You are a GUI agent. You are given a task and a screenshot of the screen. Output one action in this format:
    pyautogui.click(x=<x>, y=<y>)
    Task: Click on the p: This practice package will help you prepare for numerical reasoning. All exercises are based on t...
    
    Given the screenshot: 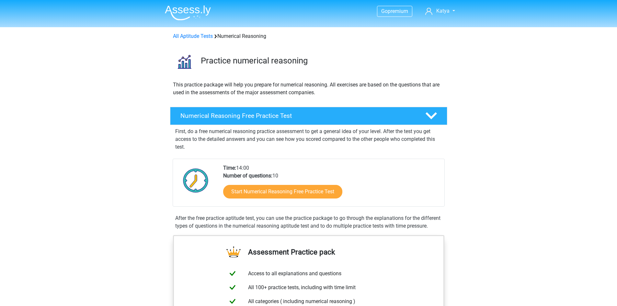 What is the action you would take?
    pyautogui.click(x=309, y=89)
    